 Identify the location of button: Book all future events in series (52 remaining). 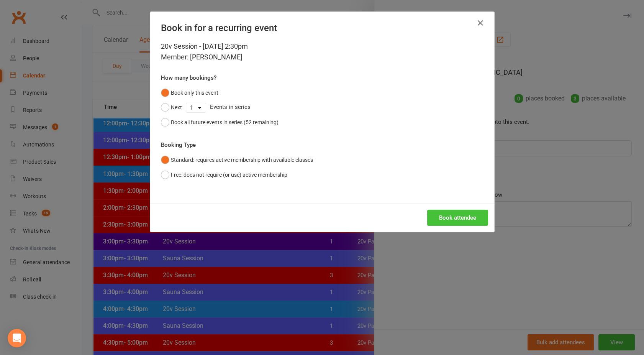
(220, 123).